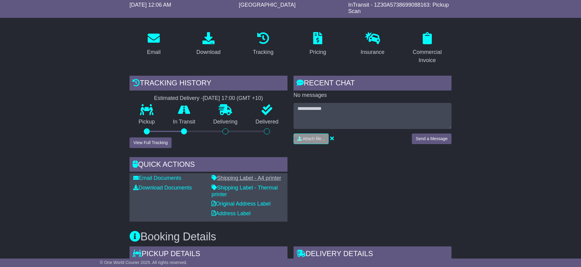 The height and width of the screenshot is (267, 581). What do you see at coordinates (372, 44) in the screenshot?
I see `a: Insurance` at bounding box center [372, 44].